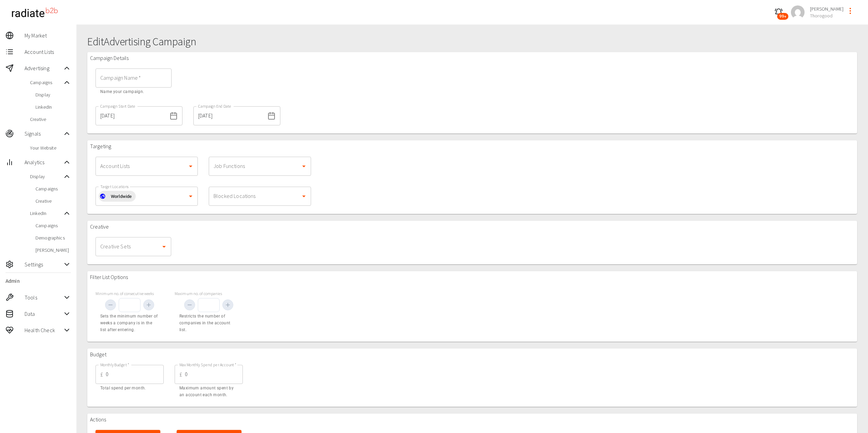 This screenshot has width=868, height=433. Describe the element at coordinates (130, 294) in the screenshot. I see `p: Minimum no. of consecutive weeks` at that location.